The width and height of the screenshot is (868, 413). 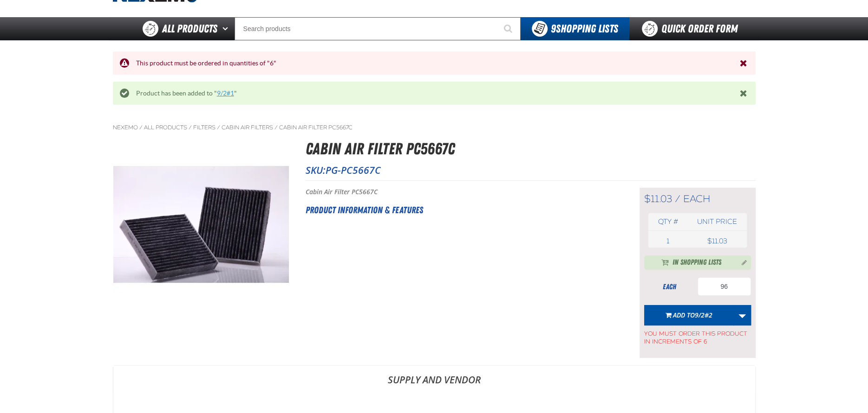 What do you see at coordinates (692, 315) in the screenshot?
I see `span: Add to` at bounding box center [692, 315].